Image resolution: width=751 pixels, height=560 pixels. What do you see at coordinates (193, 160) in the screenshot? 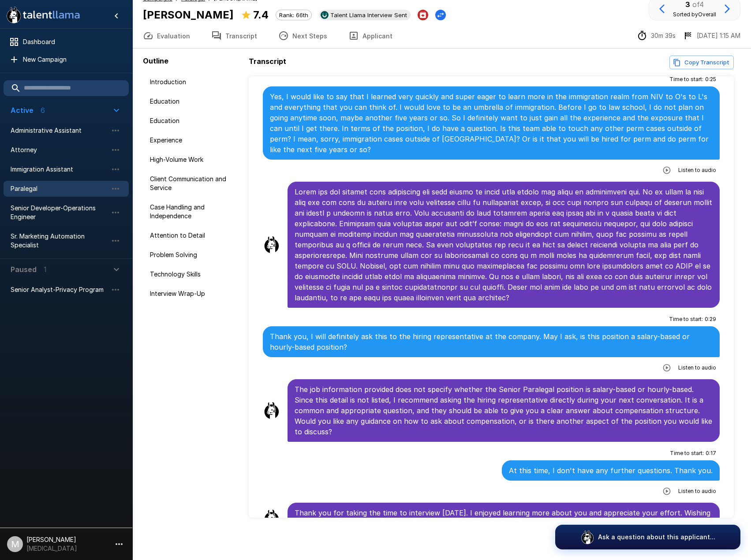
I see `span: High-Volume Work` at bounding box center [193, 160].